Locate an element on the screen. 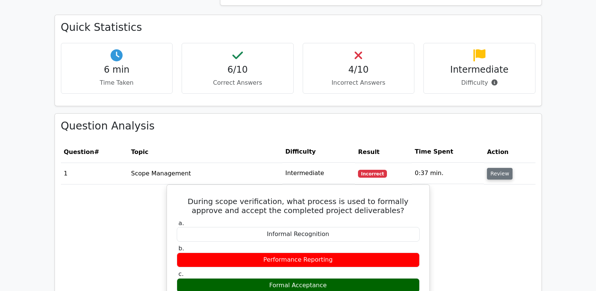 The width and height of the screenshot is (596, 291). th: Result is located at coordinates (383, 151).